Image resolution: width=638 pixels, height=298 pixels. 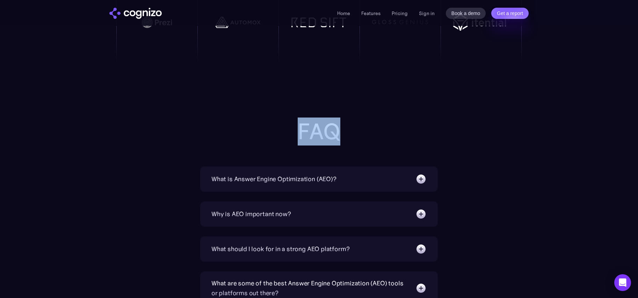 What do you see at coordinates (399, 13) in the screenshot?
I see `a: Pricing` at bounding box center [399, 13].